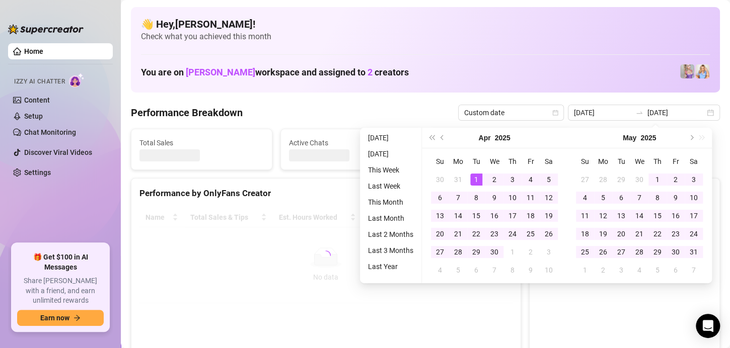  Describe the element at coordinates (55, 318) in the screenshot. I see `span: Earn now` at that location.